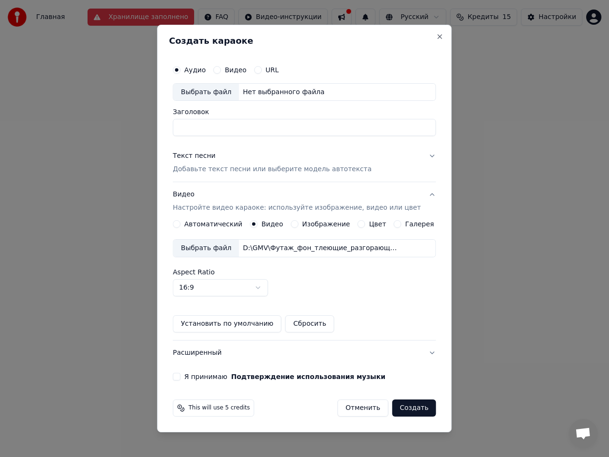 The height and width of the screenshot is (457, 609). I want to click on button: Установить по умолчанию, so click(227, 324).